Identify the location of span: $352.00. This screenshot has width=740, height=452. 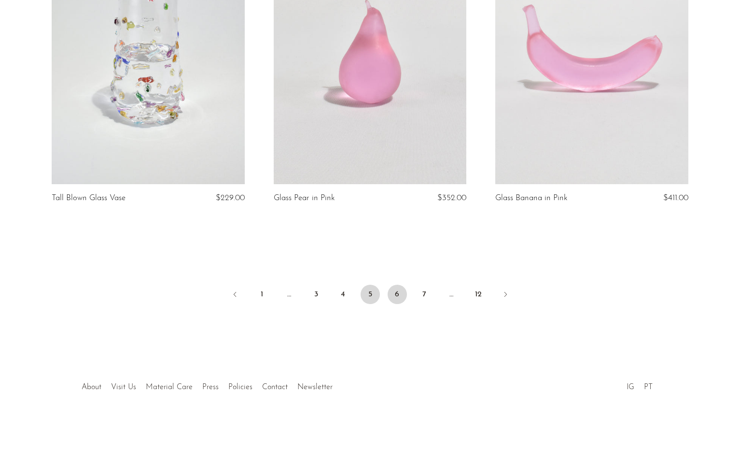
(452, 198).